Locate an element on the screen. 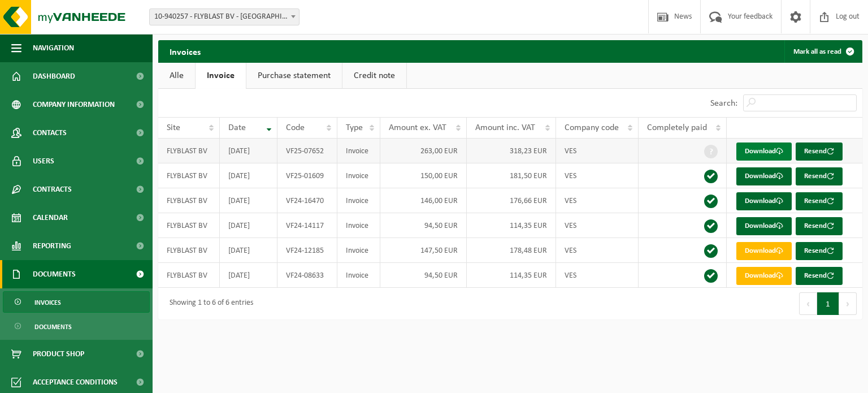 This screenshot has height=393, width=868. button: Mark all as read is located at coordinates (823, 51).